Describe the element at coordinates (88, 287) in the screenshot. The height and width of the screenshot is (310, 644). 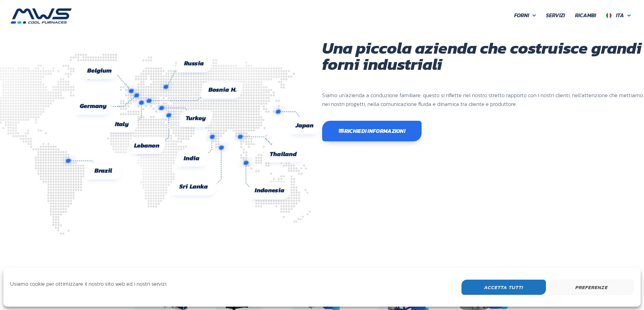
I see `div: Usiamo cookie per ottimizzare il nostro sito web ed i nostri servizi.` at that location.